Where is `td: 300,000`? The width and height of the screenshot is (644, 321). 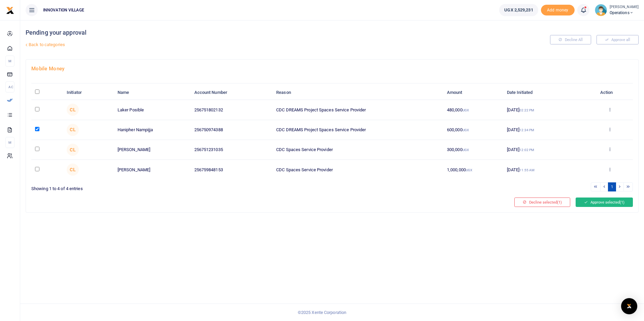 td: 300,000 is located at coordinates (473, 150).